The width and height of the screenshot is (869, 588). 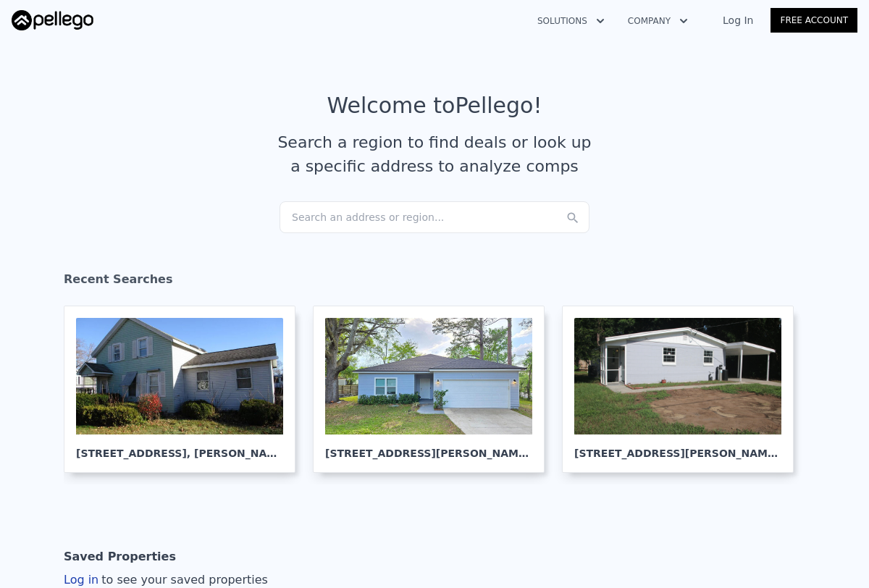 What do you see at coordinates (435, 105) in the screenshot?
I see `div: Welcome to Pellego !` at bounding box center [435, 105].